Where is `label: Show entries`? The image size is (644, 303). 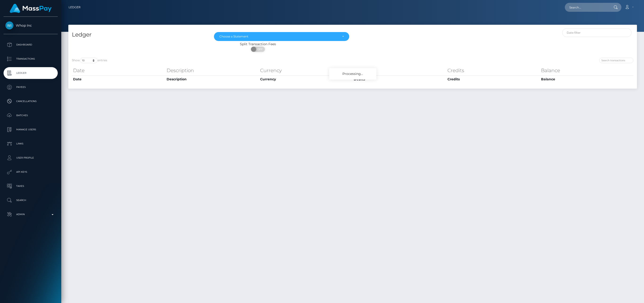 label: Show entries is located at coordinates (90, 60).